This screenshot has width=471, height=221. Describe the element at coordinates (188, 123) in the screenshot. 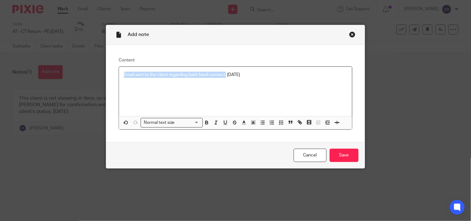

I see `input: Search for option` at that location.